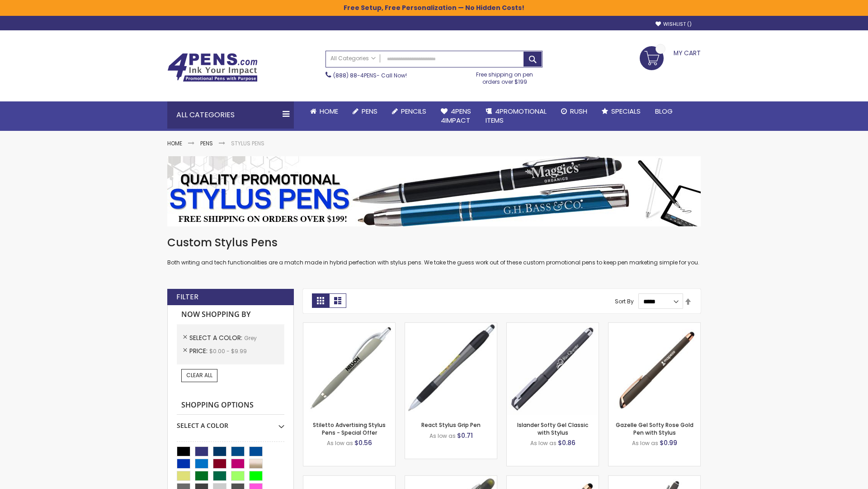 This screenshot has height=489, width=868. What do you see at coordinates (516, 115) in the screenshot?
I see `span: 4PROMOTIONAL ITEMS` at bounding box center [516, 115].